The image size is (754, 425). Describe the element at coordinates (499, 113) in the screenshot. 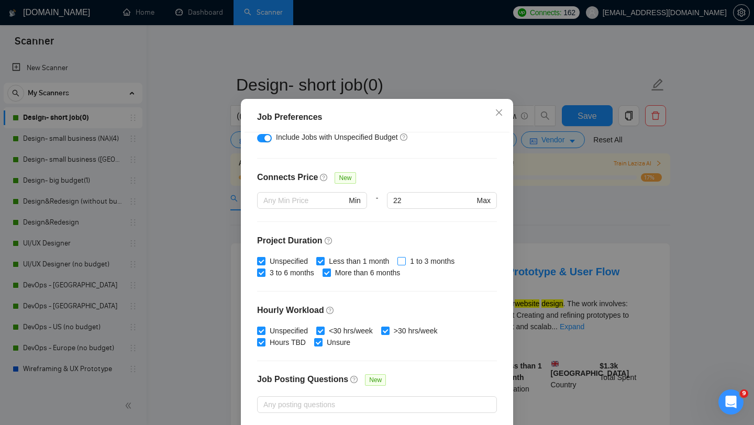

I see `button: Close` at that location.